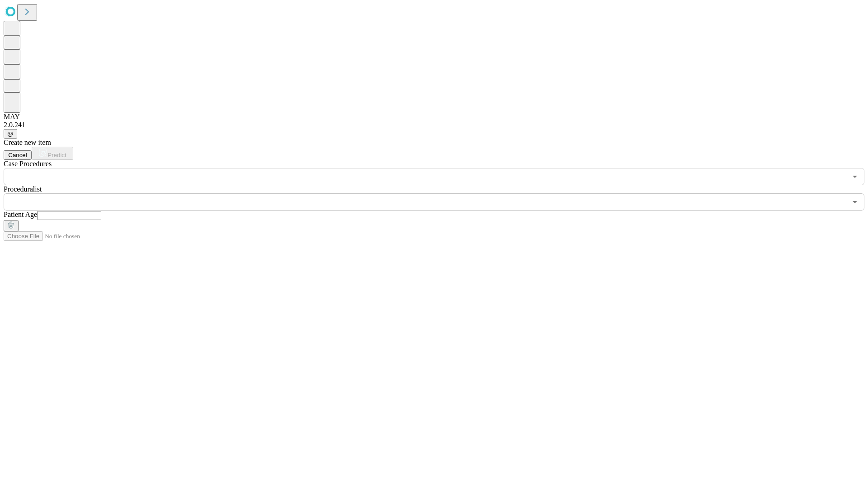 Image resolution: width=868 pixels, height=489 pixels. I want to click on span: Create new item, so click(27, 142).